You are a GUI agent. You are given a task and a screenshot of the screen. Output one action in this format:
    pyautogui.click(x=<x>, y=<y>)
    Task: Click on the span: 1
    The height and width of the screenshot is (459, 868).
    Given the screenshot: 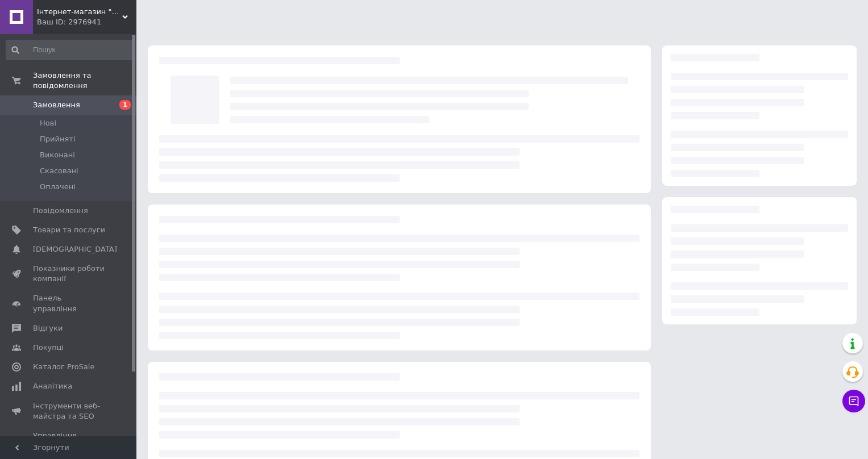 What is the action you would take?
    pyautogui.click(x=125, y=105)
    